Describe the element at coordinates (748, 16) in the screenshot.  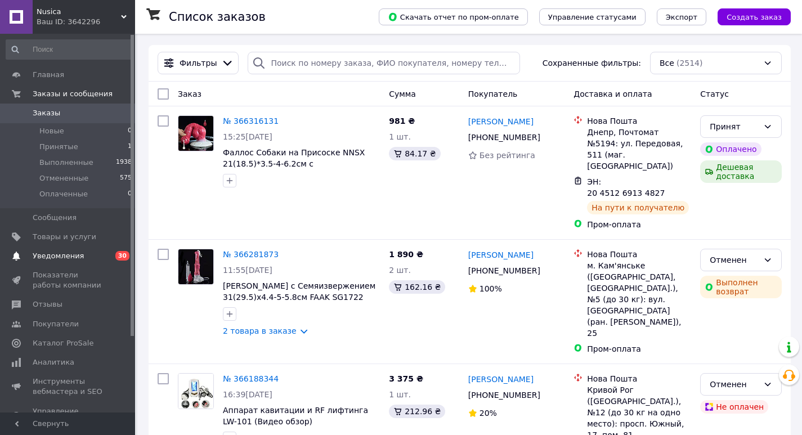
I see `a: Создать заказ` at that location.